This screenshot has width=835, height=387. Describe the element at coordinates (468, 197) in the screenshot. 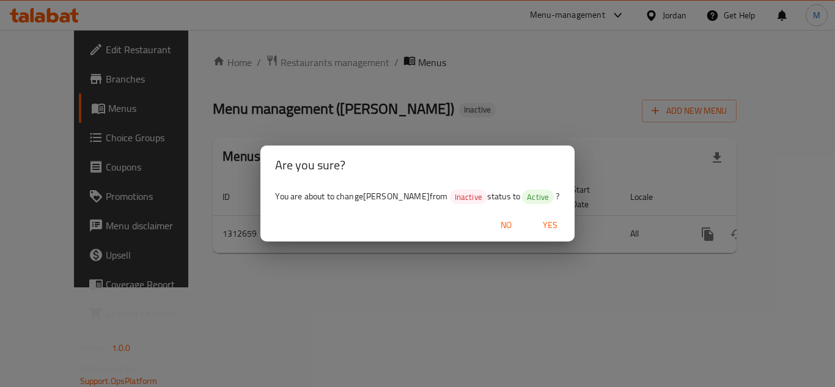

I see `span: Inactive` at that location.